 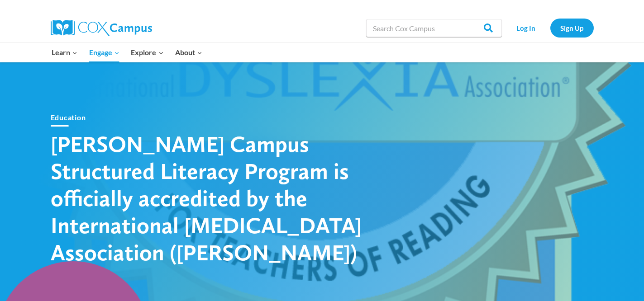 What do you see at coordinates (526, 27) in the screenshot?
I see `a: Log In` at bounding box center [526, 27].